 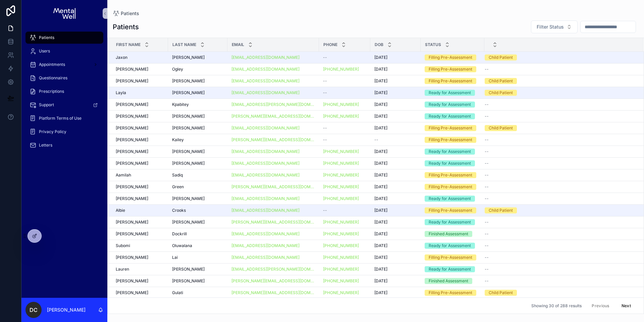 What do you see at coordinates (121, 93) in the screenshot?
I see `span: Layla` at bounding box center [121, 93].